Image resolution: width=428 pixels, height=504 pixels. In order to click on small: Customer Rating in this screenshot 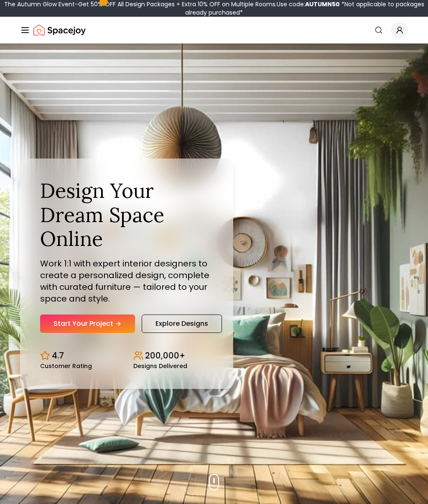, I will do `click(66, 366)`.